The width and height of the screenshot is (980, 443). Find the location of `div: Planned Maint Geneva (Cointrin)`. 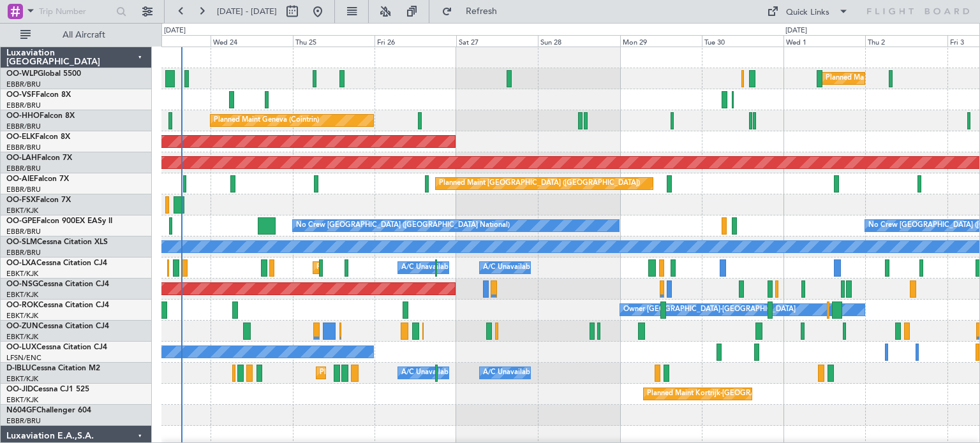

div: Planned Maint Geneva (Cointrin) is located at coordinates (266, 121).